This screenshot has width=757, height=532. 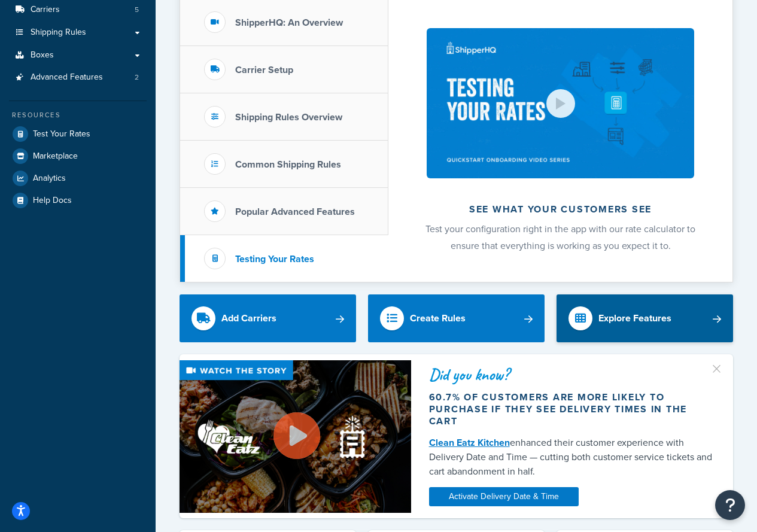 I want to click on button: Open Resource Center, so click(x=730, y=505).